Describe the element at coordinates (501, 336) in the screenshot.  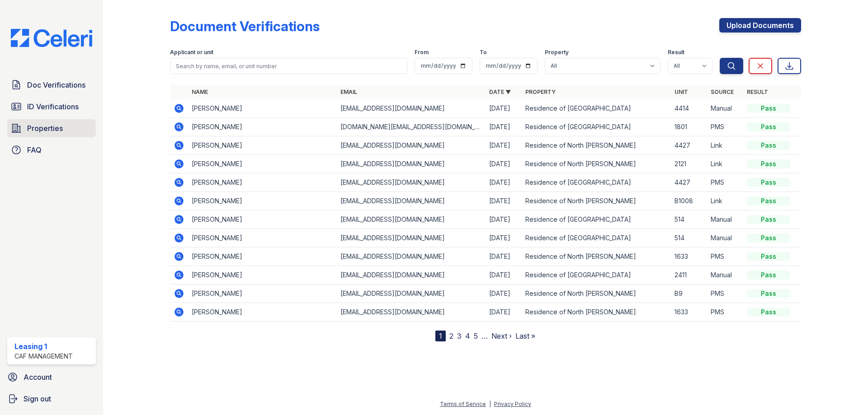
I see `a: Next ›` at that location.